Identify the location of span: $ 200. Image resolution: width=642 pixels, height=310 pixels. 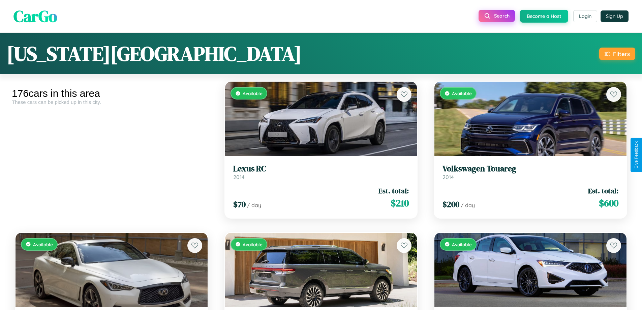
(451, 204).